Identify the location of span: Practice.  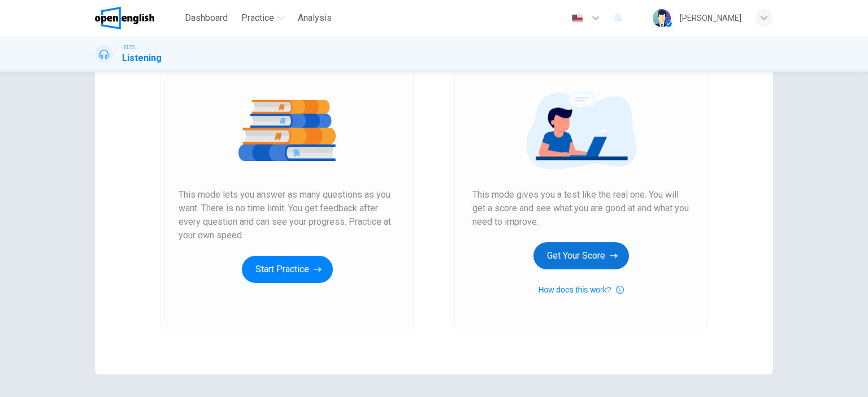
(257, 18).